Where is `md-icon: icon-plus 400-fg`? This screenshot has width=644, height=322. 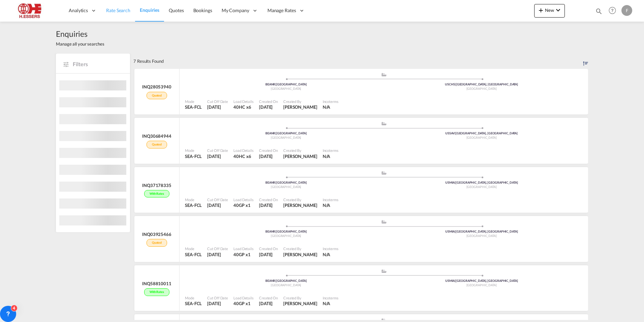
md-icon: icon-plus 400-fg is located at coordinates (541, 10).